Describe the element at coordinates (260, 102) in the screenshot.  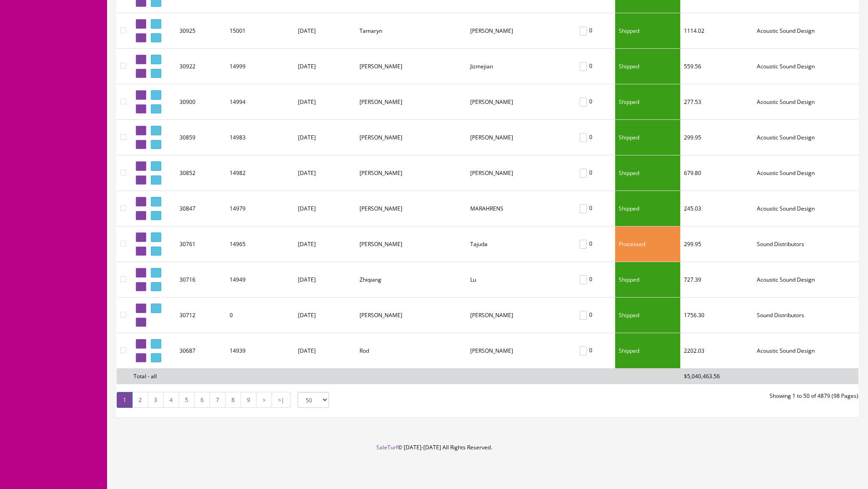
I see `td: 14994` at that location.